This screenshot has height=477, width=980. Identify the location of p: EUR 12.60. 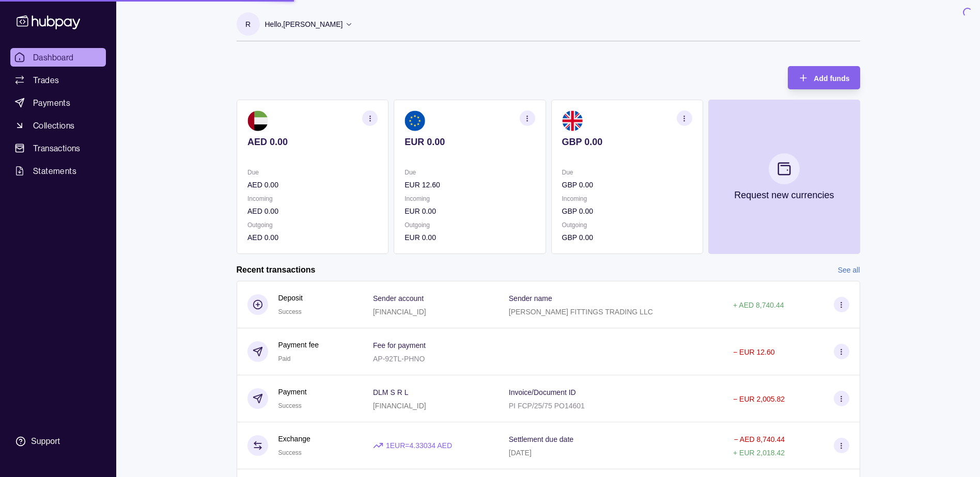
(470, 185).